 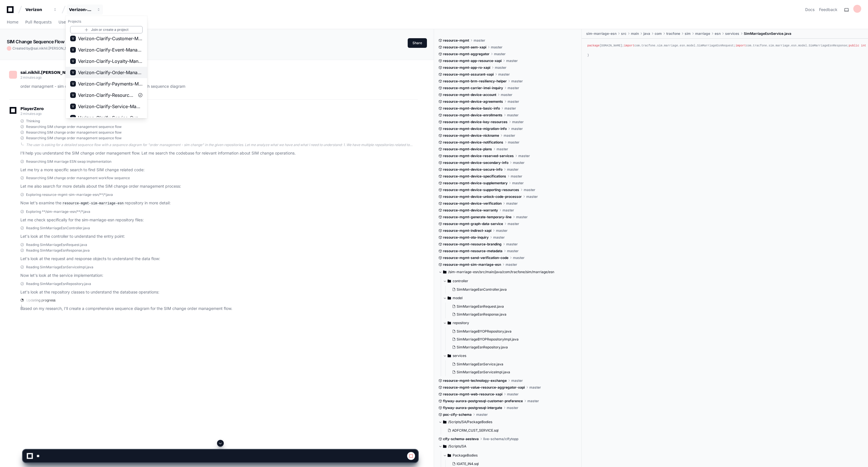 What do you see at coordinates (768, 34) in the screenshot?
I see `span: SimMarriageEsnService.java` at bounding box center [768, 34].